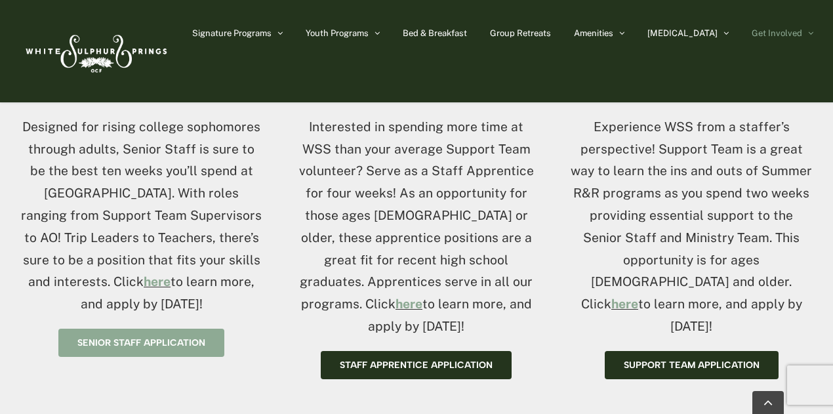 This screenshot has width=833, height=414. I want to click on span: Amenities, so click(594, 33).